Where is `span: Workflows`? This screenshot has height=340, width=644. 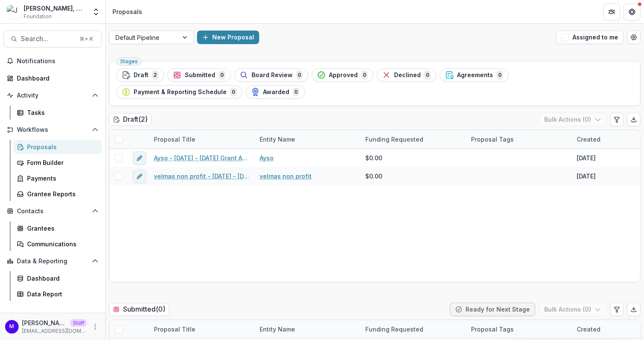
span: Workflows is located at coordinates (52, 130).